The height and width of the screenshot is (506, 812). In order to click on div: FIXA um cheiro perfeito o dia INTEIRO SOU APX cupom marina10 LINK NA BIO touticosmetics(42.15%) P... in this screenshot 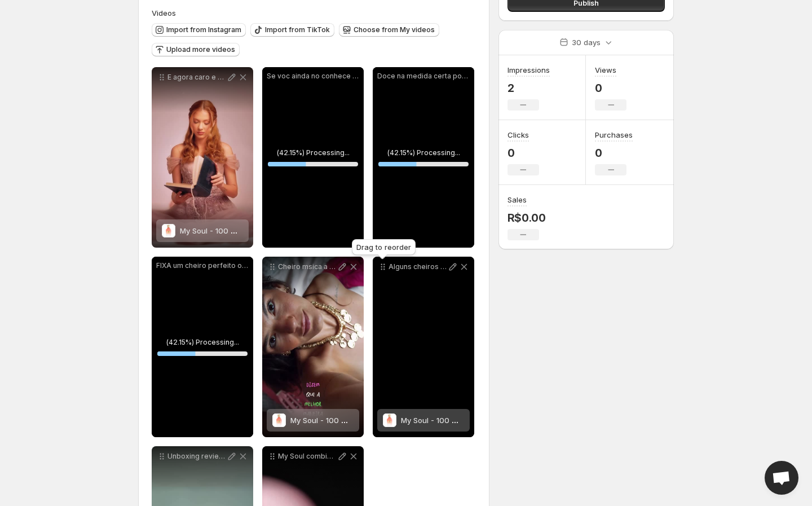, I will do `click(203, 347)`.